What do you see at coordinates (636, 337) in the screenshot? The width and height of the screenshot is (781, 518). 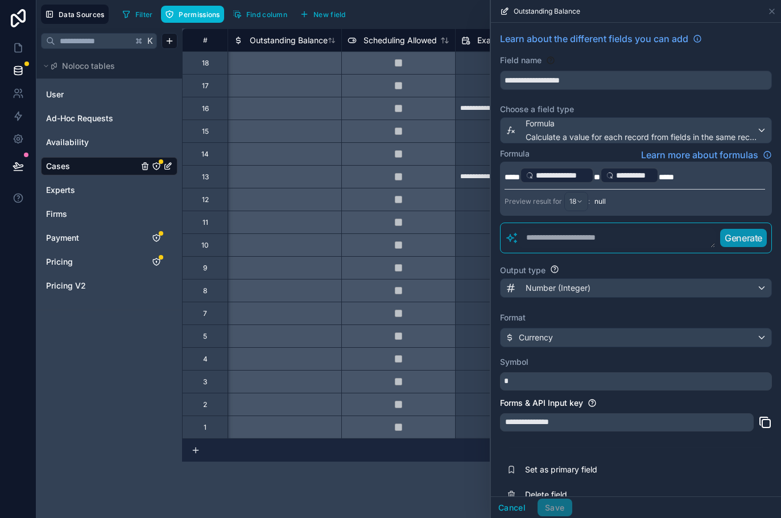 I see `button: Currency` at bounding box center [636, 337].